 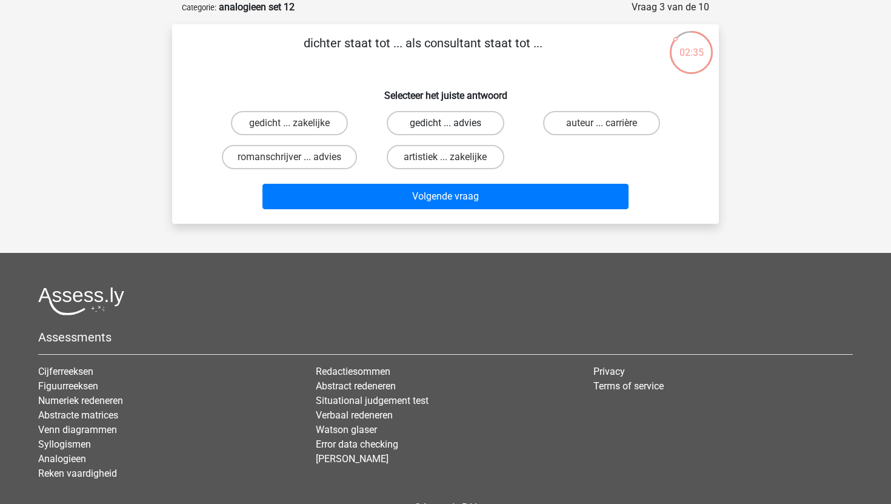 I want to click on p: dichter staat tot ... als consultant staat tot ..., so click(x=422, y=52).